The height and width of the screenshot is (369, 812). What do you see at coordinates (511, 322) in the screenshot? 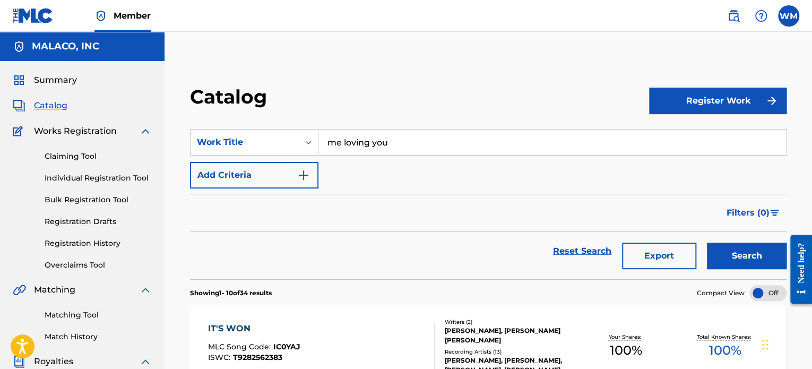
I see `div: Writers ( 2 )` at bounding box center [511, 322].